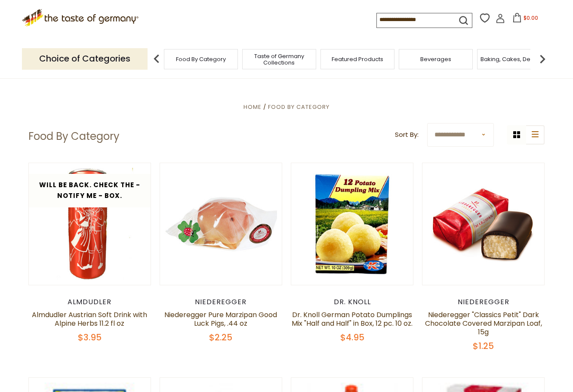 The height and width of the screenshot is (392, 573). What do you see at coordinates (514, 59) in the screenshot?
I see `span: Baking, Cakes, Desserts` at bounding box center [514, 59].